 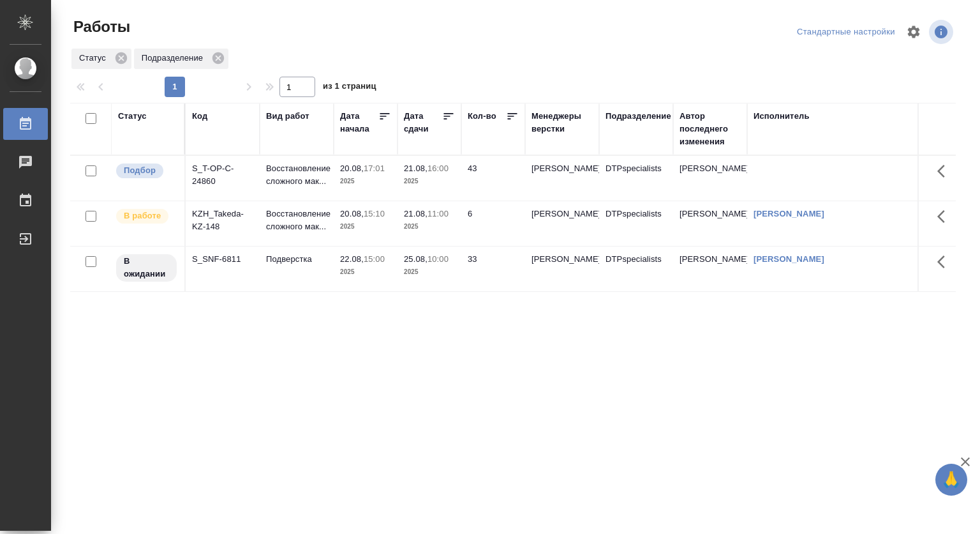 What do you see at coordinates (415, 259) in the screenshot?
I see `p: 25.08,` at bounding box center [415, 259].